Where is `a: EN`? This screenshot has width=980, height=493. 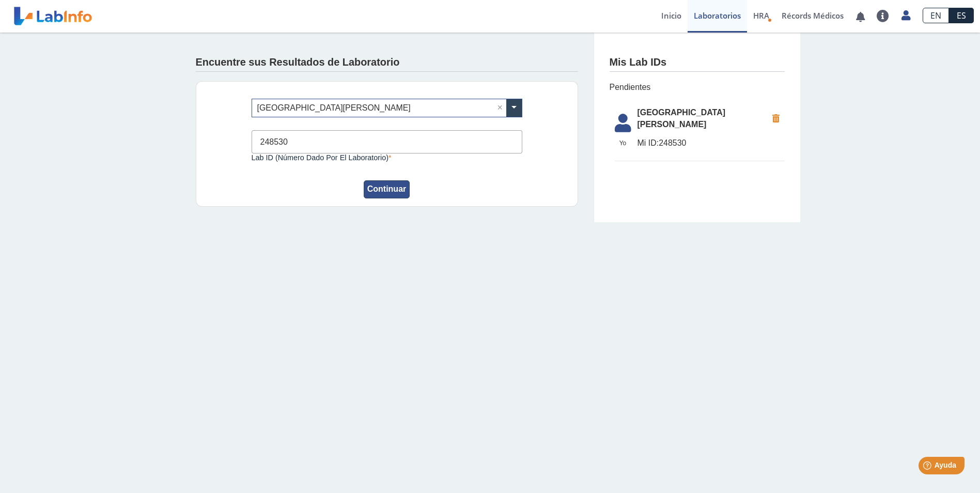
a: EN is located at coordinates (936, 16).